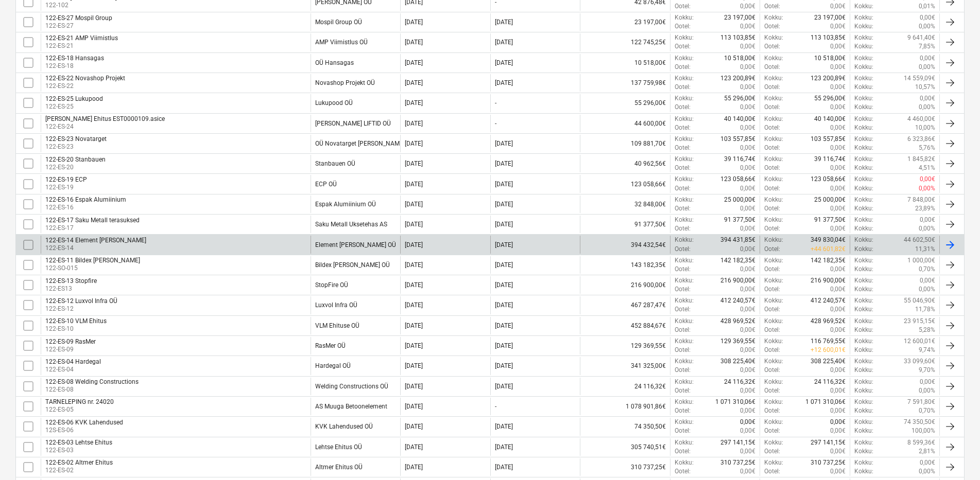 This screenshot has width=980, height=480. Describe the element at coordinates (342, 42) in the screenshot. I see `div: AMP Viimistlus OÜ` at that location.